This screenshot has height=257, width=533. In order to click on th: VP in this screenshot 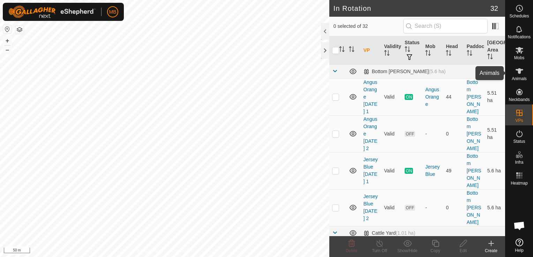, I will do `click(371, 51)`.